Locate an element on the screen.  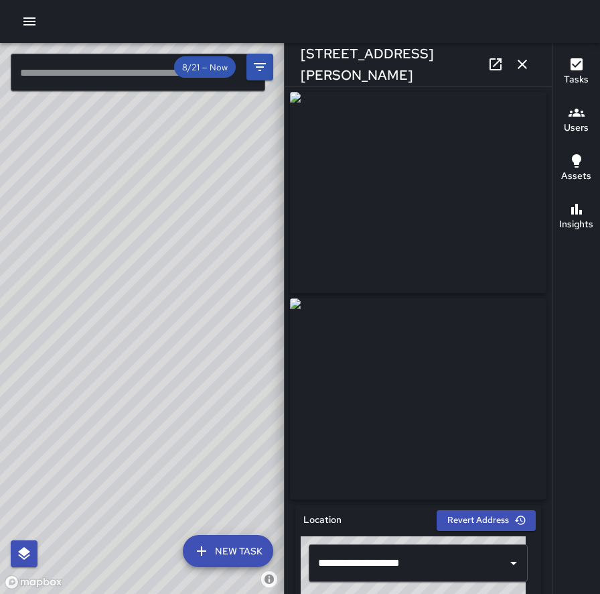
button: New Task is located at coordinates (228, 551).